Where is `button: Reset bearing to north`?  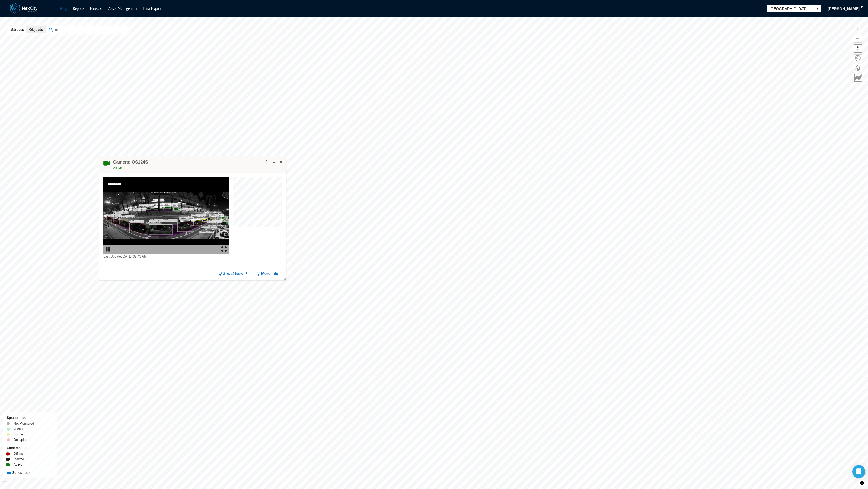
button: Reset bearing to north is located at coordinates (858, 48).